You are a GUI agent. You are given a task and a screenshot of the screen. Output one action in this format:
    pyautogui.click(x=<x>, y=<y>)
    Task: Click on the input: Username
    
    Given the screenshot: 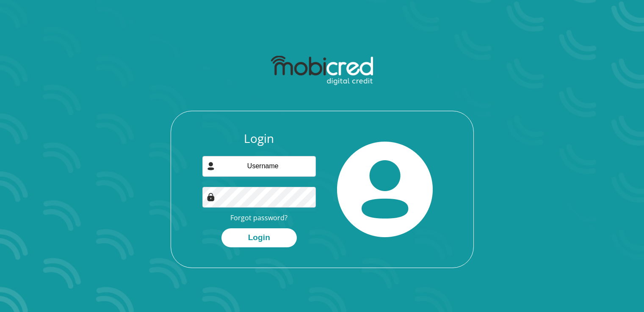 What is the action you would take?
    pyautogui.click(x=259, y=166)
    